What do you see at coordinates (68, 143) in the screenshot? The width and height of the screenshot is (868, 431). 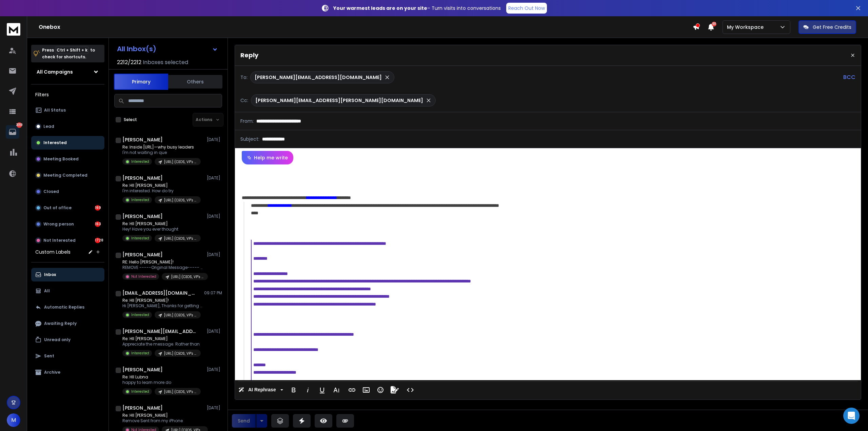 I see `button: Interested` at bounding box center [68, 143].